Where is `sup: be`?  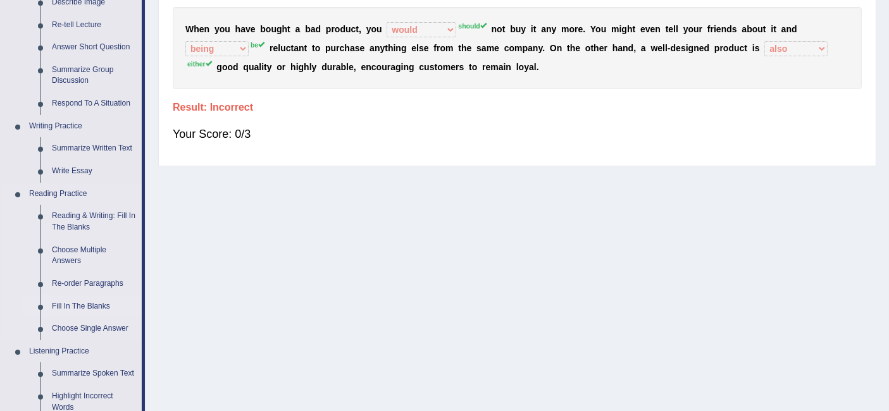
sup: be is located at coordinates (257, 45).